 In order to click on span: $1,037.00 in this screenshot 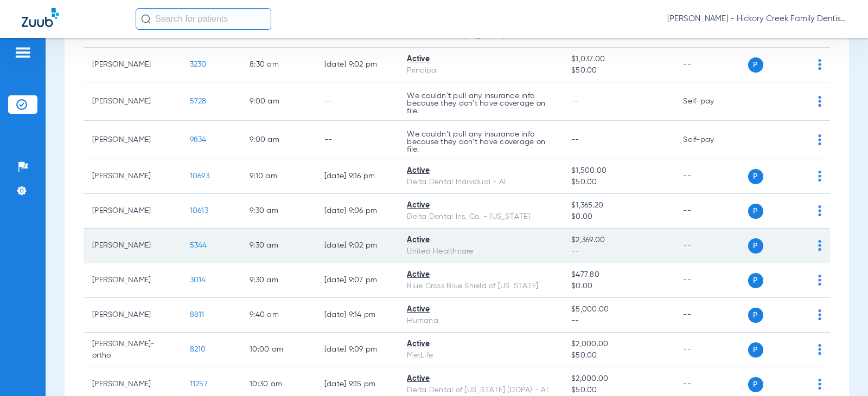, I will do `click(618, 59)`.